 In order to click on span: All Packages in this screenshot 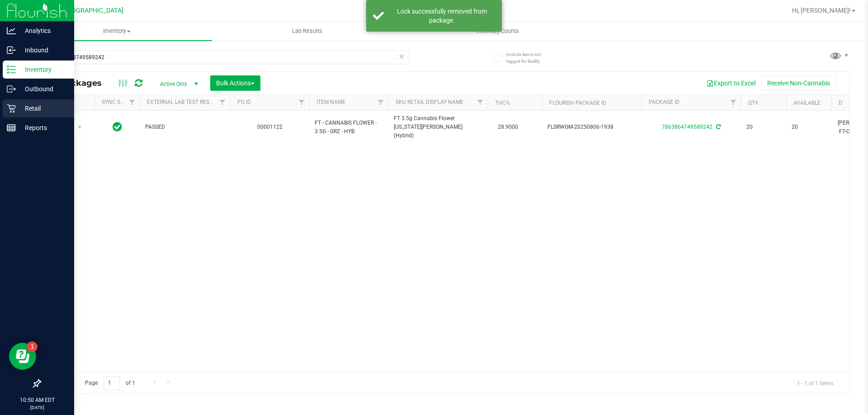, I will do `click(79, 83)`.